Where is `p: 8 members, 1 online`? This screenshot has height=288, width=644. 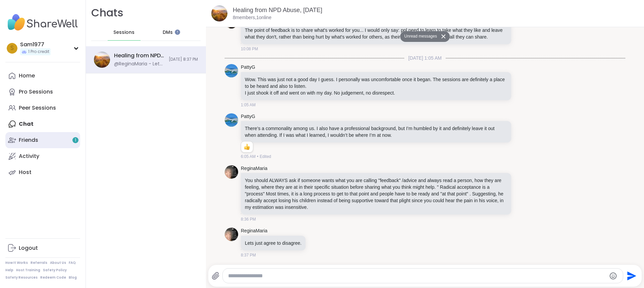 p: 8 members, 1 online is located at coordinates (252, 18).